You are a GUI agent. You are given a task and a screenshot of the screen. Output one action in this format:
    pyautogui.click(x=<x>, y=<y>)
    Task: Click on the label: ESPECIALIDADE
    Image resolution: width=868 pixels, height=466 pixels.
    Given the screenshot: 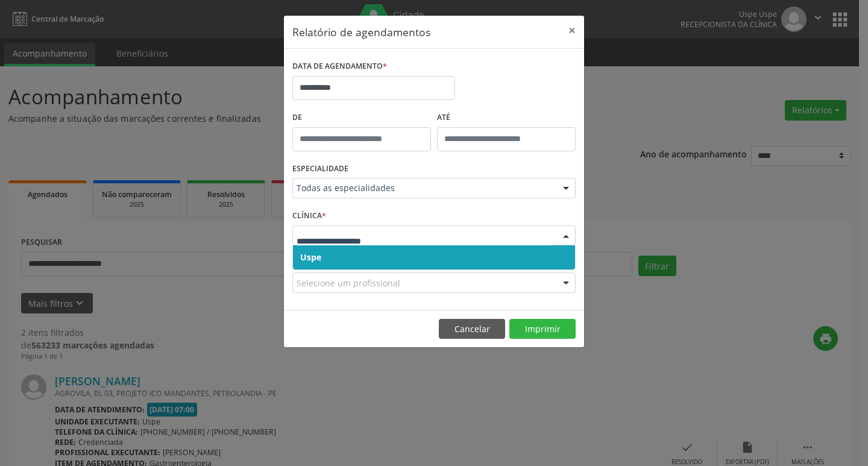 What is the action you would take?
    pyautogui.click(x=320, y=169)
    